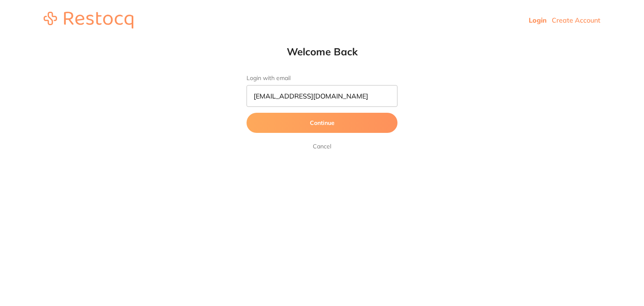  I want to click on label: Login with email, so click(322, 78).